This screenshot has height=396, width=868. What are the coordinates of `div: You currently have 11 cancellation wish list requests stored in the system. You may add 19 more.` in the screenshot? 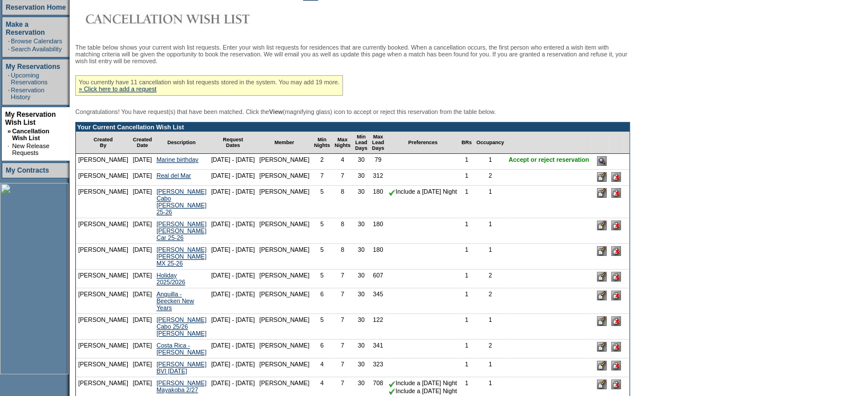 It's located at (209, 86).